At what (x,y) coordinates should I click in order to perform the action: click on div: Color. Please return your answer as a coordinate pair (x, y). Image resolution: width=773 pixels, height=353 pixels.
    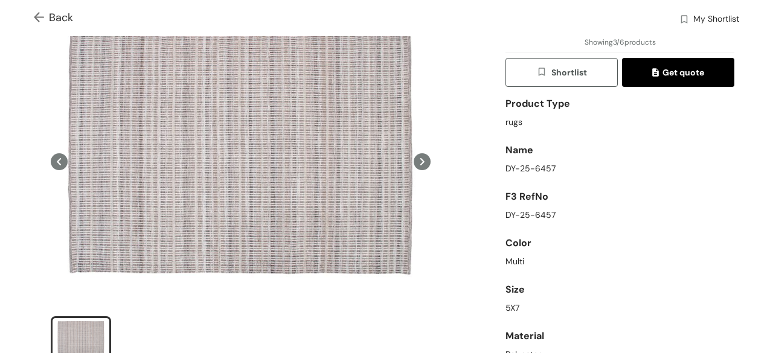
    Looking at the image, I should click on (619, 243).